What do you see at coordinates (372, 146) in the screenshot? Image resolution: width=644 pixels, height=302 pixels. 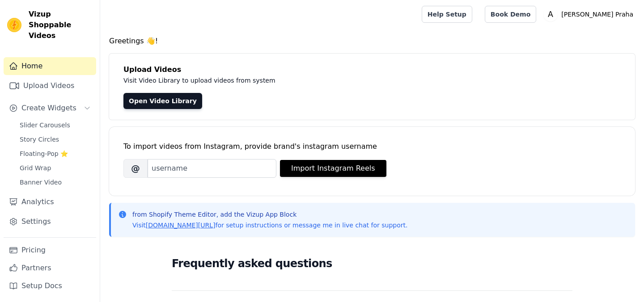 I see `div: To import videos from Instagram, provide brand's instagram username` at bounding box center [372, 146].